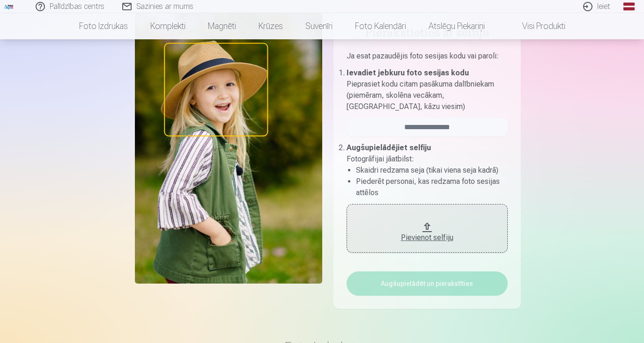  Describe the element at coordinates (428, 238) in the screenshot. I see `div: Pievienot selfiju` at that location.